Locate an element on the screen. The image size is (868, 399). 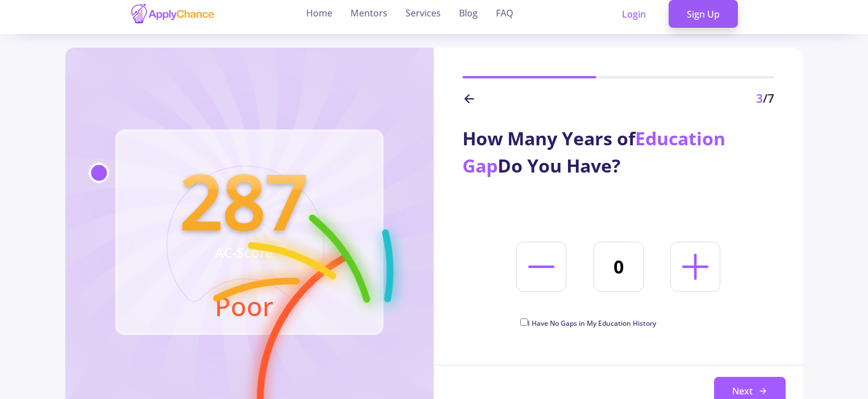
span: /7 is located at coordinates (769, 98).